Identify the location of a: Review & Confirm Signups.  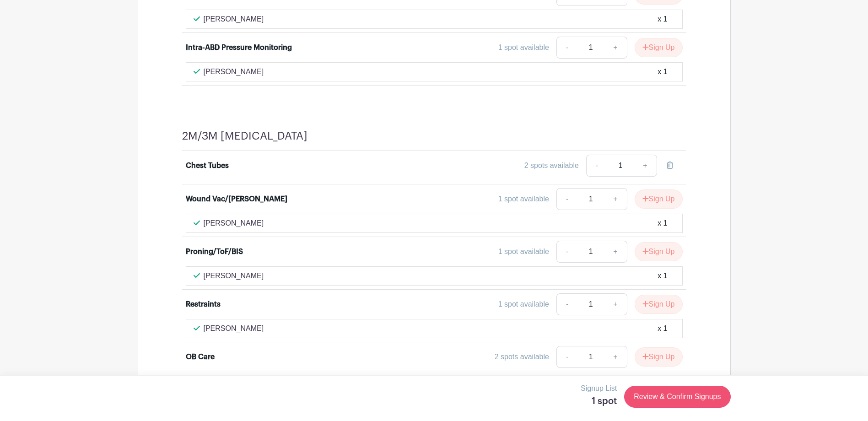
(677, 397).